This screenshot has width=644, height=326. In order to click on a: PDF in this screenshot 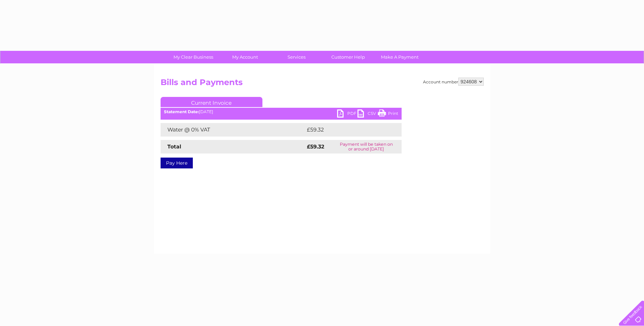, I will do `click(347, 114)`.